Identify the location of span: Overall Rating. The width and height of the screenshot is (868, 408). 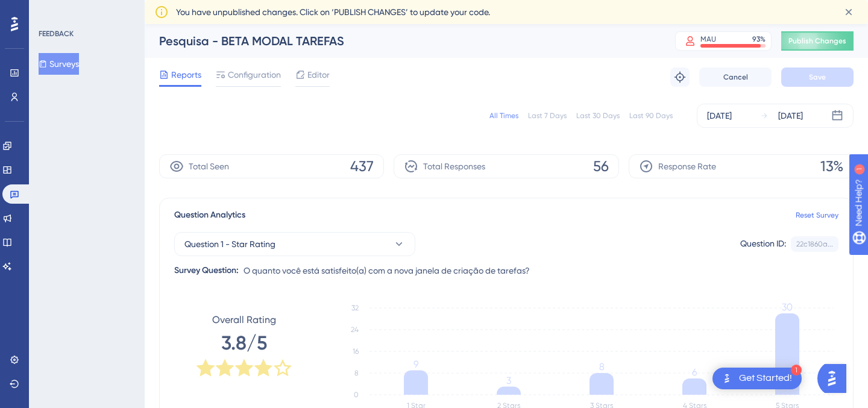
(244, 320).